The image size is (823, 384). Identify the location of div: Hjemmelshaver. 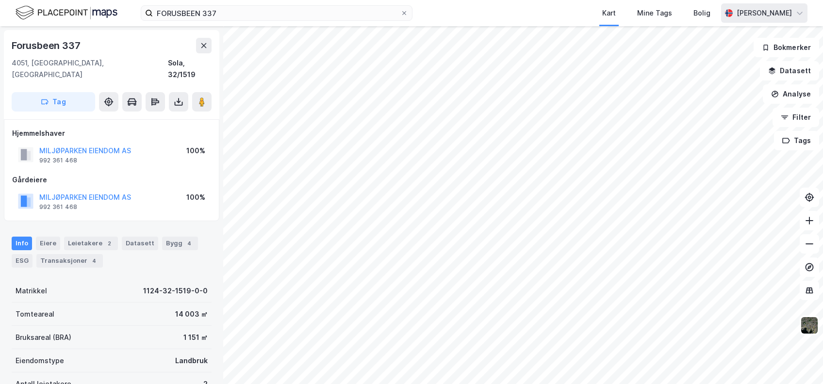
(112, 133).